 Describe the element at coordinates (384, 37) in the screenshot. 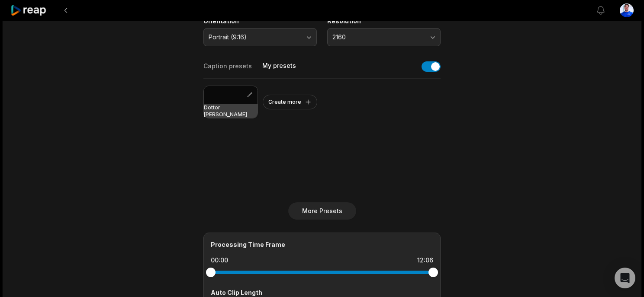

I see `button: 2160` at that location.